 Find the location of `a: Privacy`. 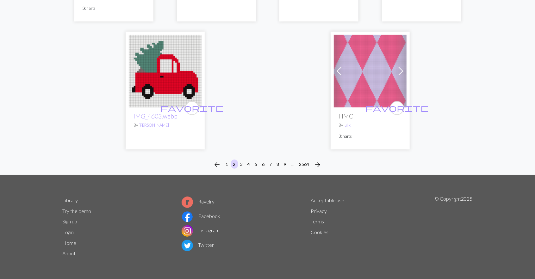

a: Privacy is located at coordinates (319, 211).